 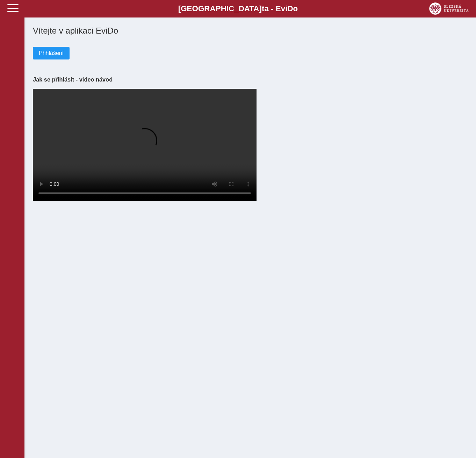 What do you see at coordinates (263, 9) in the screenshot?
I see `span: t` at bounding box center [263, 9].